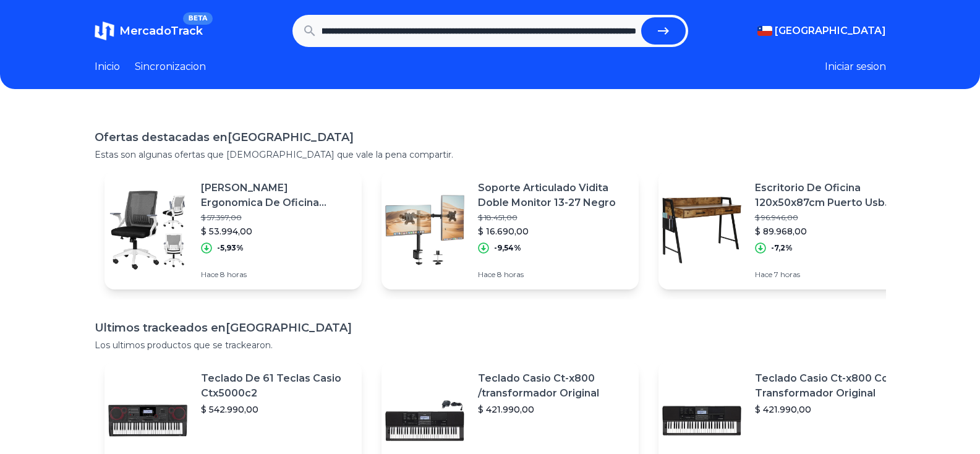 The height and width of the screenshot is (454, 980). Describe the element at coordinates (782, 248) in the screenshot. I see `p: -7,2%` at that location.